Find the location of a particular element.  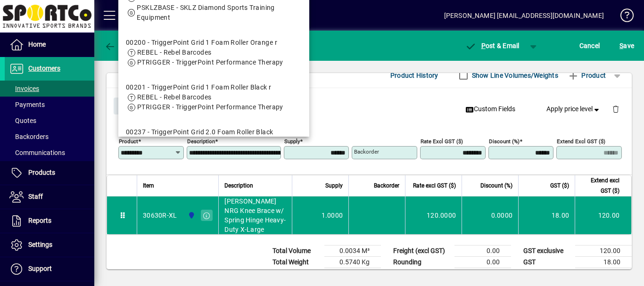

span: Communications is located at coordinates (37, 153).